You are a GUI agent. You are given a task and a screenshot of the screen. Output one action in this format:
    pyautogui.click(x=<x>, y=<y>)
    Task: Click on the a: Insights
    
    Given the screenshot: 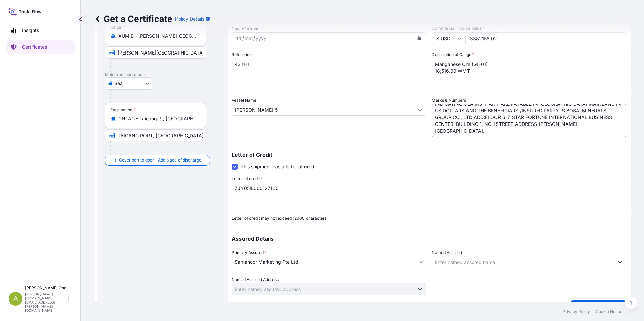 What is the action you would take?
    pyautogui.click(x=41, y=30)
    